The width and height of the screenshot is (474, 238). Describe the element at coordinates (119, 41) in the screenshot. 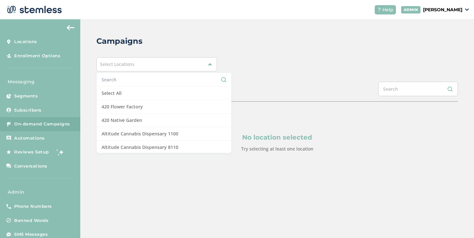

I see `h2: Campaigns` at that location.